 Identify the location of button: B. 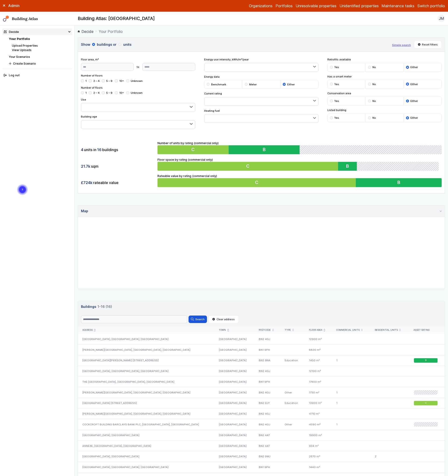
(399, 183).